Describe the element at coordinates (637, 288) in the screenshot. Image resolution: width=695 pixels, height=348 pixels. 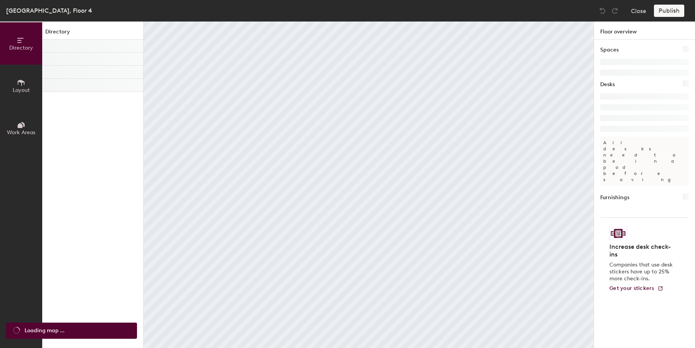
I see `a: Get your stickers` at that location.